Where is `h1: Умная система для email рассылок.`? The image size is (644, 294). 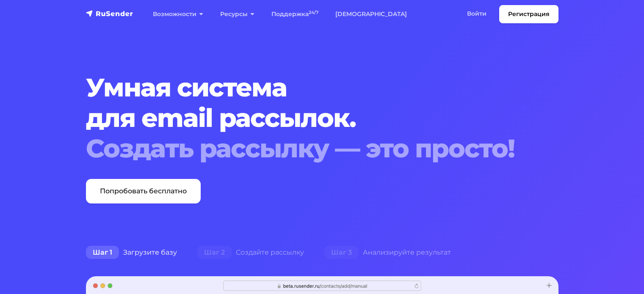
h1: Умная система для email рассылок. is located at coordinates (302, 118).